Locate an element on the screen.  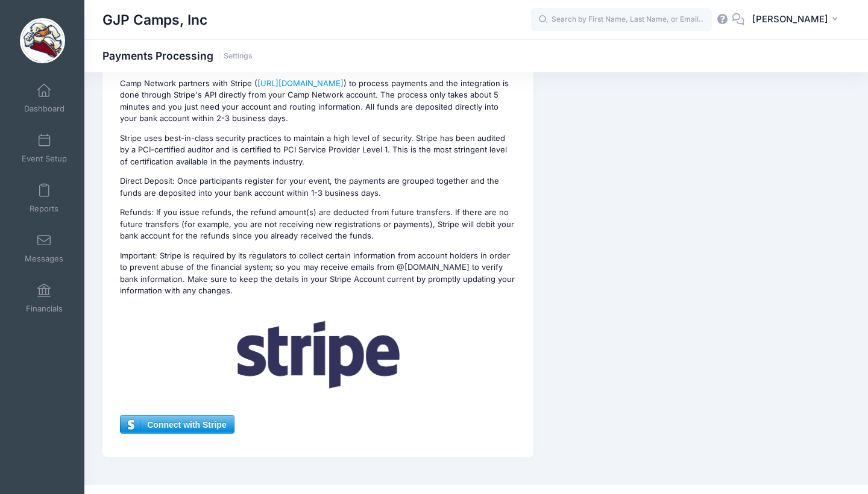
a: Financials is located at coordinates (44, 298).